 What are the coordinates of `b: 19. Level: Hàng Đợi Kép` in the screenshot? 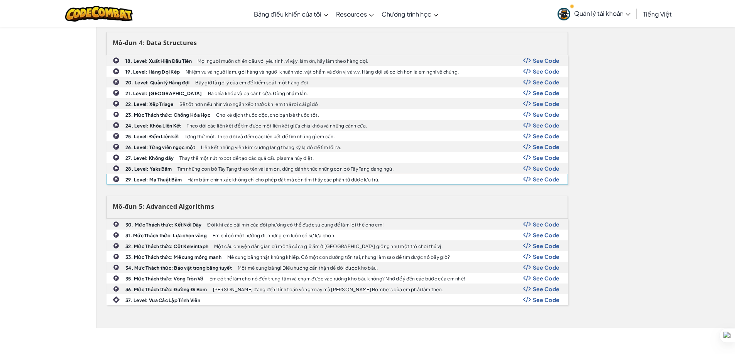 It's located at (152, 72).